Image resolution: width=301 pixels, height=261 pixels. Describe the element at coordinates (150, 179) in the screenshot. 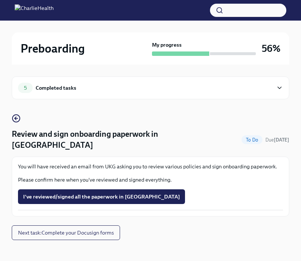

I see `p: Please confirm here when you've reviewed and signed everything.` at that location.